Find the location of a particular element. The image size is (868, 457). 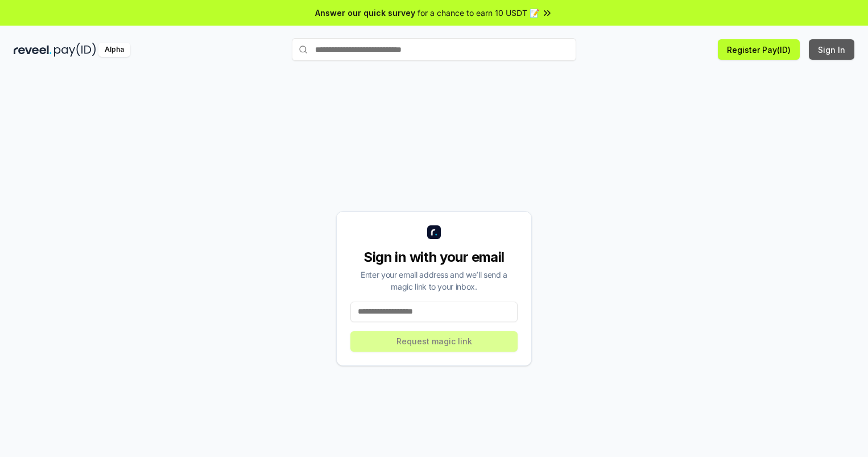

div: Alpha is located at coordinates (115, 50).